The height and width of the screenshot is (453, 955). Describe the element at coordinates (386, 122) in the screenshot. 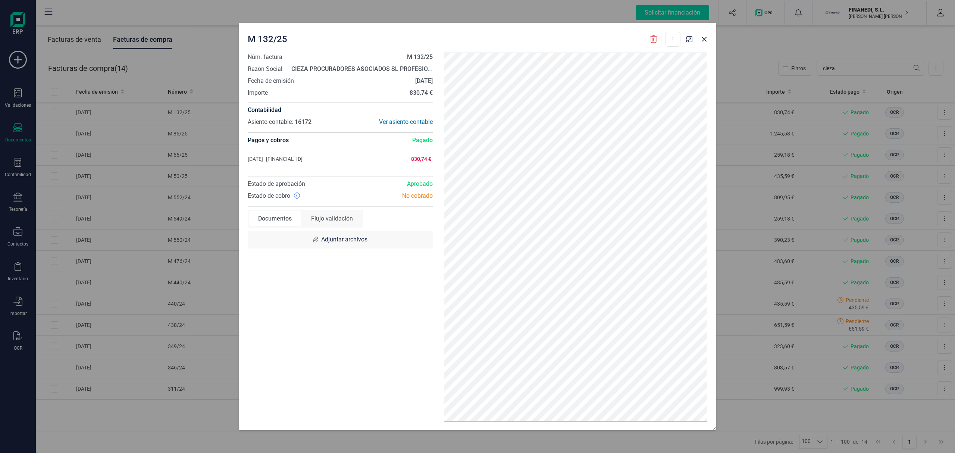

I see `div: Ver asiento contable` at that location.